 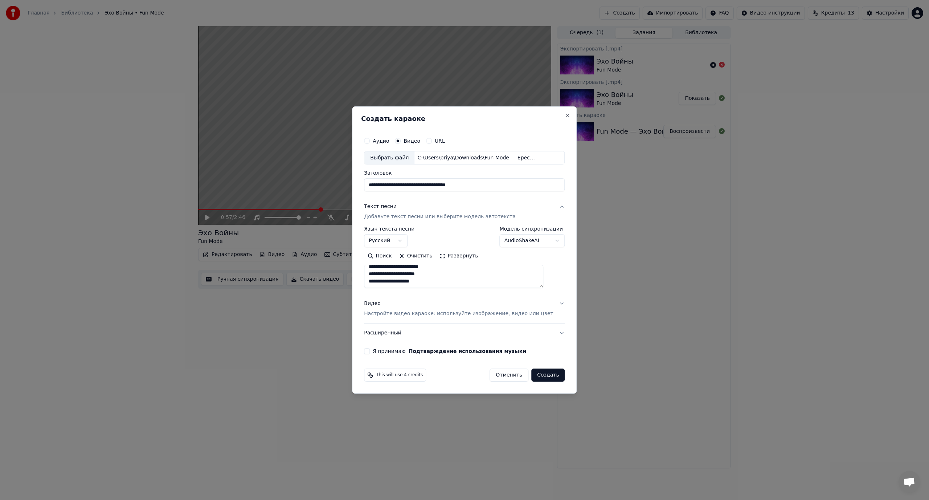 What do you see at coordinates (440, 217) in the screenshot?
I see `p: Добавьте текст песни или выберите модель автотекста` at bounding box center [440, 217].